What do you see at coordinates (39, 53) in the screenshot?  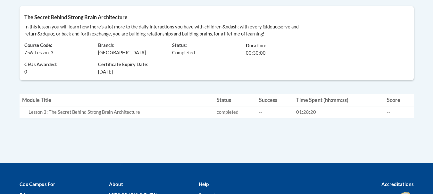 I see `span: 756-Lesson_3` at bounding box center [39, 53].